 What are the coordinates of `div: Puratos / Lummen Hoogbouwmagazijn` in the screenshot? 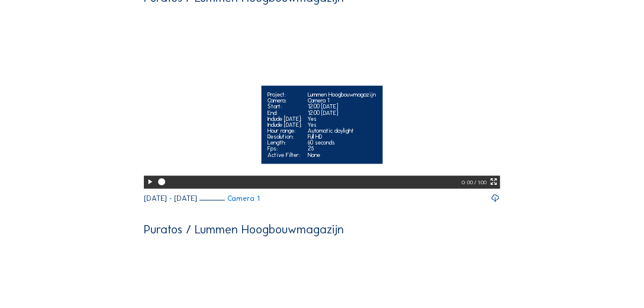 It's located at (244, 229).